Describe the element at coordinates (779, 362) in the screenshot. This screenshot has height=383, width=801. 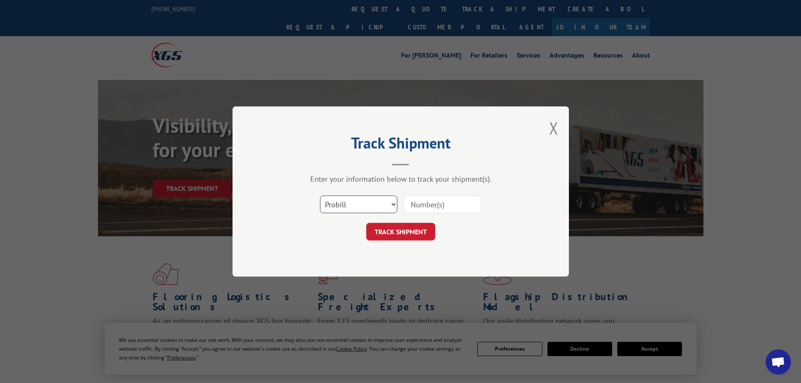
I see `div: Open chat` at that location.